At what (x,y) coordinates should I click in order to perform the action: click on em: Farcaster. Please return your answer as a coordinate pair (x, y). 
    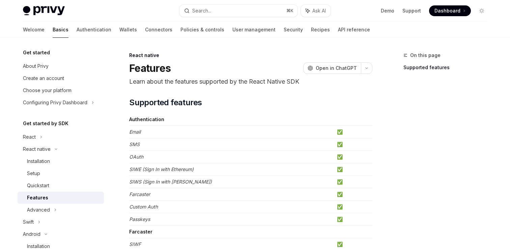
    Looking at the image, I should click on (140, 194).